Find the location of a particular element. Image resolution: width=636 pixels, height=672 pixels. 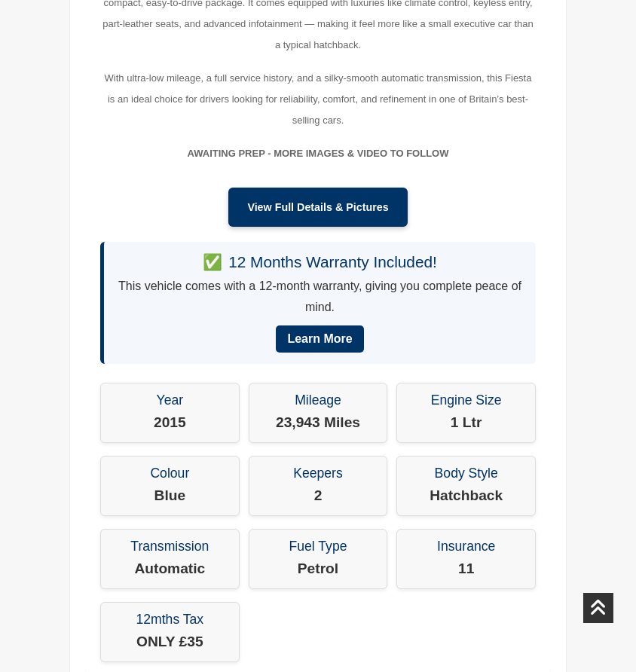

p: 1 Ltr is located at coordinates (466, 422).